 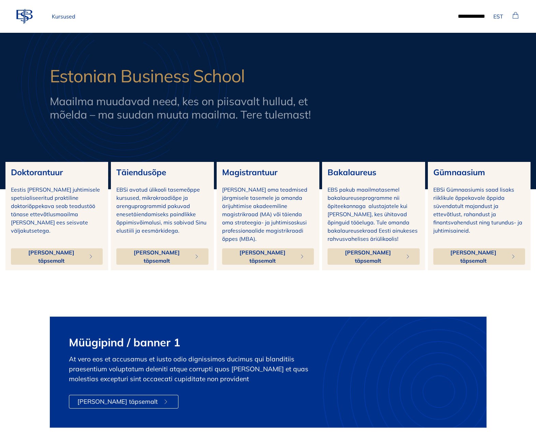 What do you see at coordinates (479, 172) in the screenshot?
I see `h3: Gümnaasium` at bounding box center [479, 172].